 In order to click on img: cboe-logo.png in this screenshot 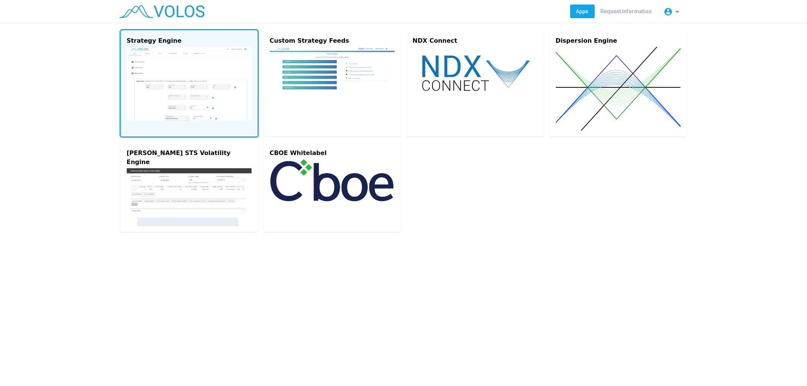, I will do `click(332, 181)`.